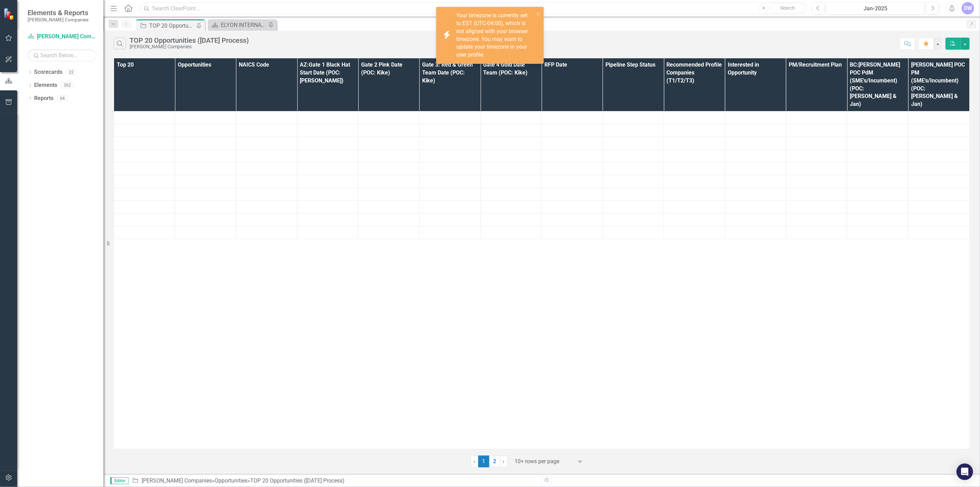  What do you see at coordinates (787, 8) in the screenshot?
I see `span: Search` at bounding box center [787, 8].